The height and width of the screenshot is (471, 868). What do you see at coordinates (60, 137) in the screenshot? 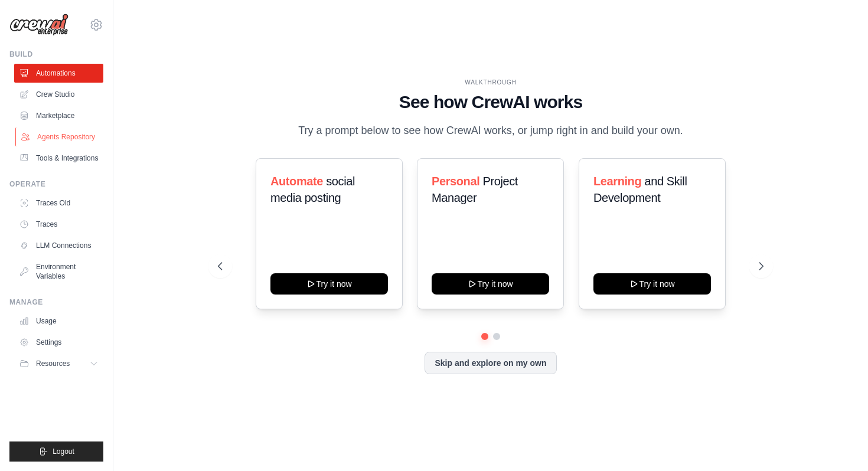
I see `a: Agents Repository` at bounding box center [60, 137].